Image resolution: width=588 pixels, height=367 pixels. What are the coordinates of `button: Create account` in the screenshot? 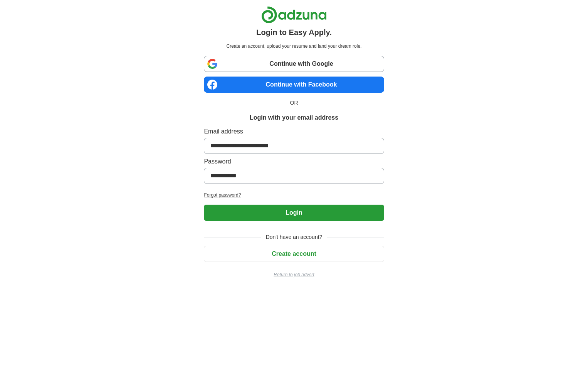 It's located at (293, 254).